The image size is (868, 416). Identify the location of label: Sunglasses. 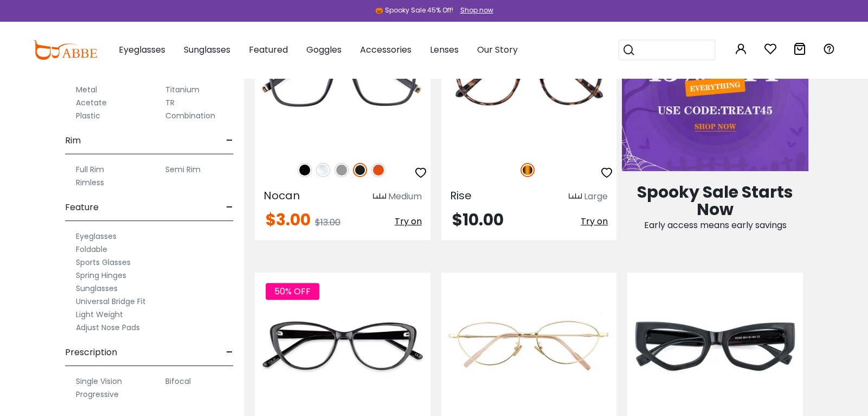
(97, 289).